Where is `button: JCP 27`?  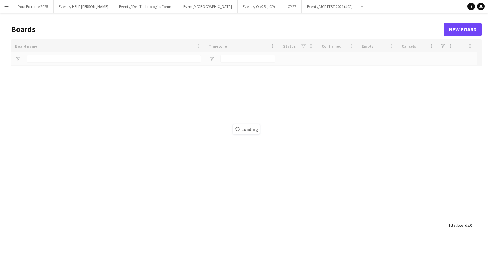
button: JCP 27 is located at coordinates (291, 6).